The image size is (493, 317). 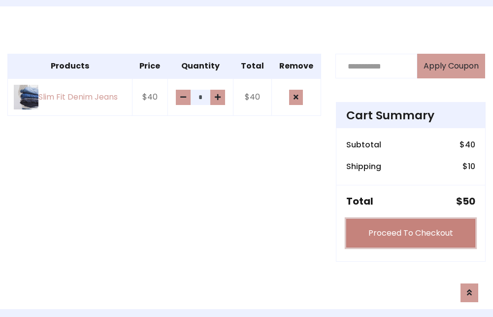 I want to click on h6: Subtotal, so click(x=364, y=144).